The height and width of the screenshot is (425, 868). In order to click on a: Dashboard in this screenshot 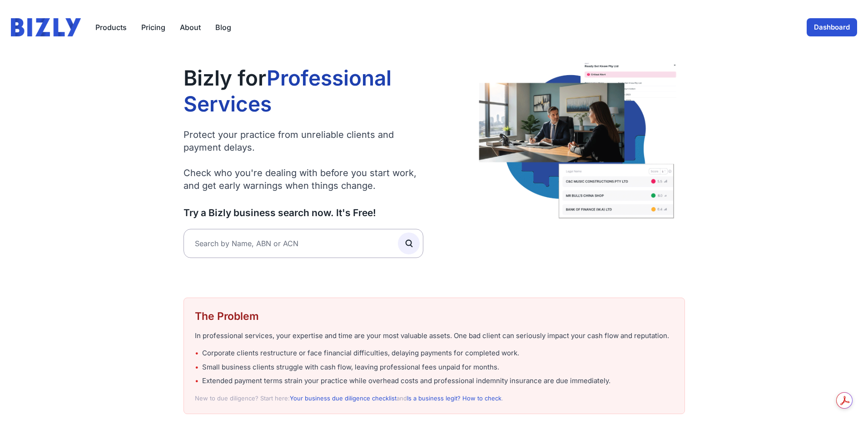, I will do `click(832, 27)`.